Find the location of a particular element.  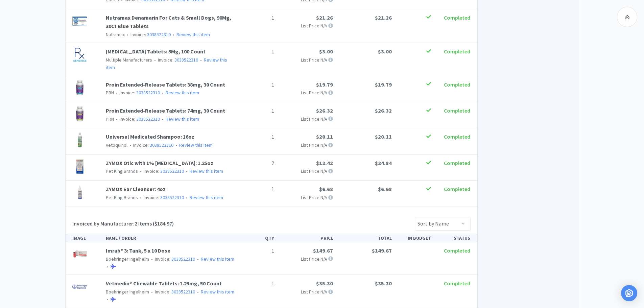

span: $26.32 is located at coordinates (324, 111).